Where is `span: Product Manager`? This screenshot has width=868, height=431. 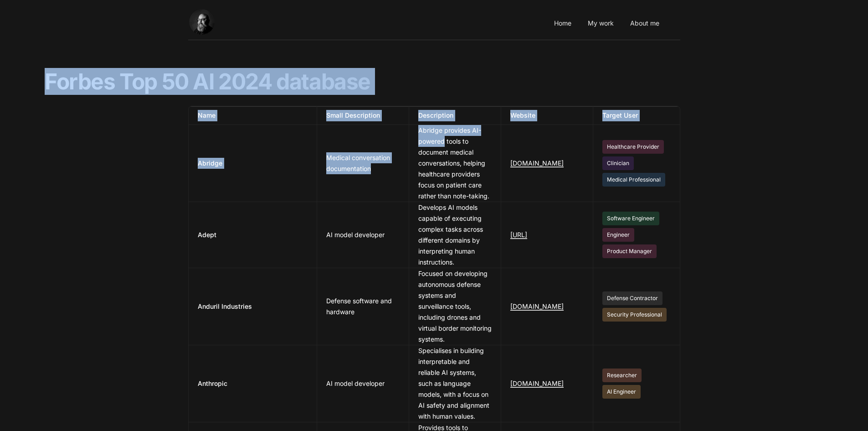 span: Product Manager is located at coordinates (629, 251).